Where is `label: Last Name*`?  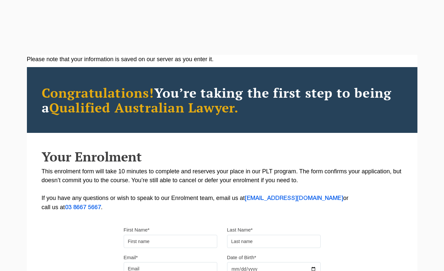 label: Last Name* is located at coordinates (240, 230).